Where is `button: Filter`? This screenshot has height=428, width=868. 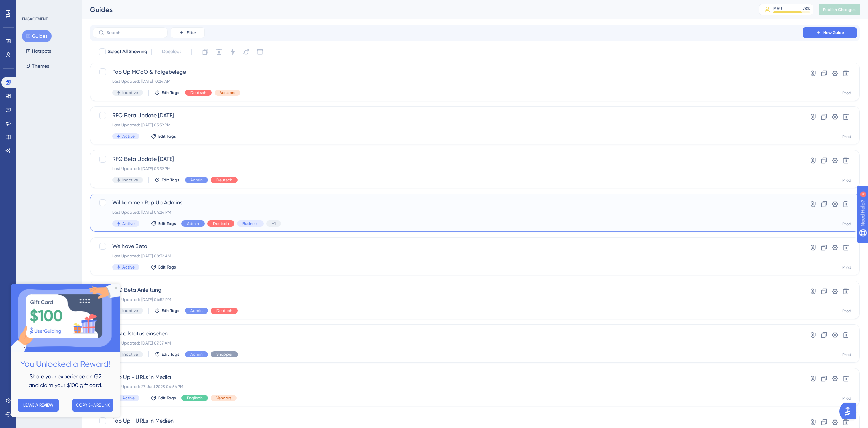
button: Filter is located at coordinates (187, 33).